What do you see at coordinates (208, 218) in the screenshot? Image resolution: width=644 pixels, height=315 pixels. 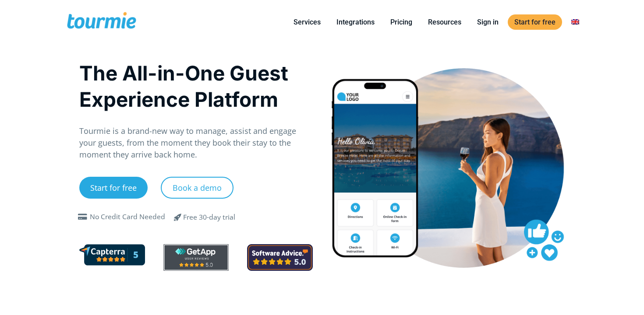 I see `div: Free 30-day trial` at bounding box center [208, 218].